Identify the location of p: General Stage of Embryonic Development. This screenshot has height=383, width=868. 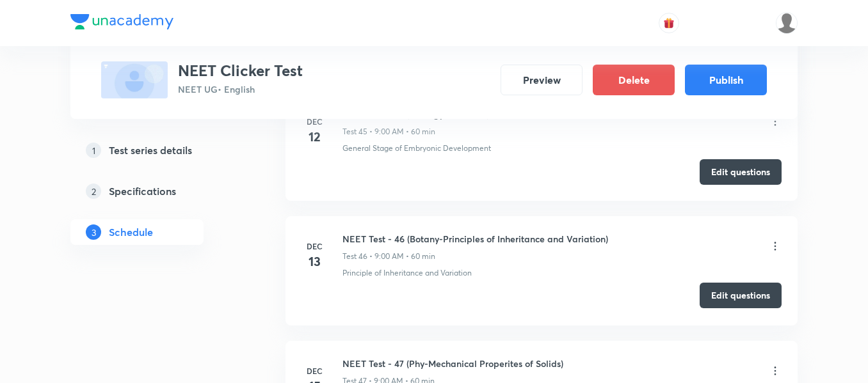
(417, 149).